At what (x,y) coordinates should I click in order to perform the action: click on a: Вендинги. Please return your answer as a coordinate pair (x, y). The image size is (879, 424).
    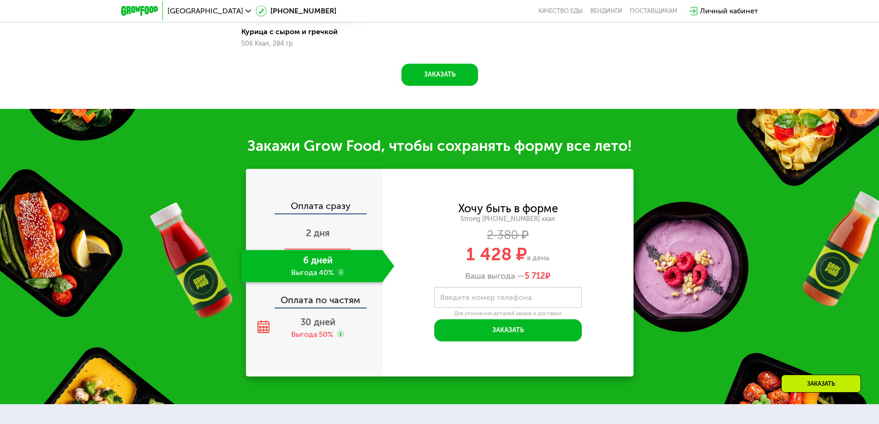
    Looking at the image, I should click on (606, 11).